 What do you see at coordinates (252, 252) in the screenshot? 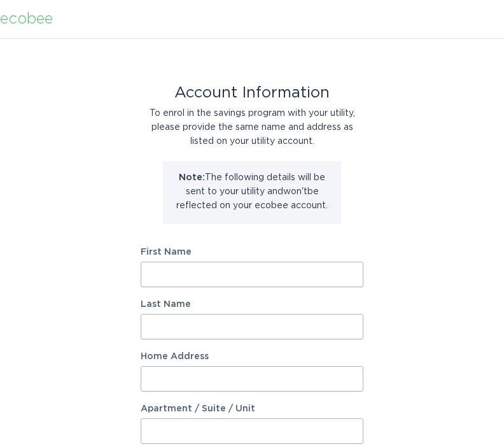
I see `label: First Name` at bounding box center [252, 252].